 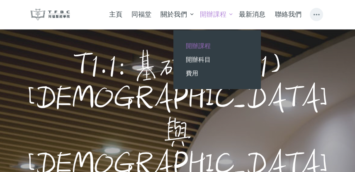 What do you see at coordinates (192, 73) in the screenshot?
I see `span: 費用` at bounding box center [192, 73].